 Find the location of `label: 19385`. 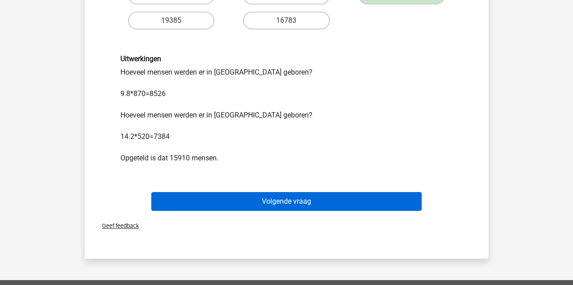

label: 19385 is located at coordinates (171, 21).